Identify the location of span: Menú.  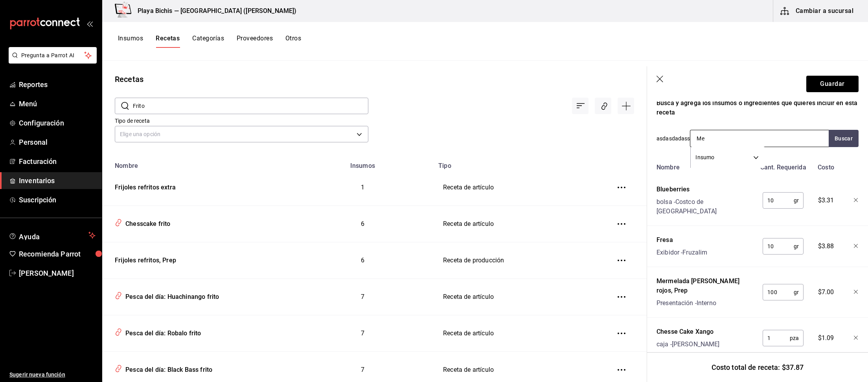
(57, 104).